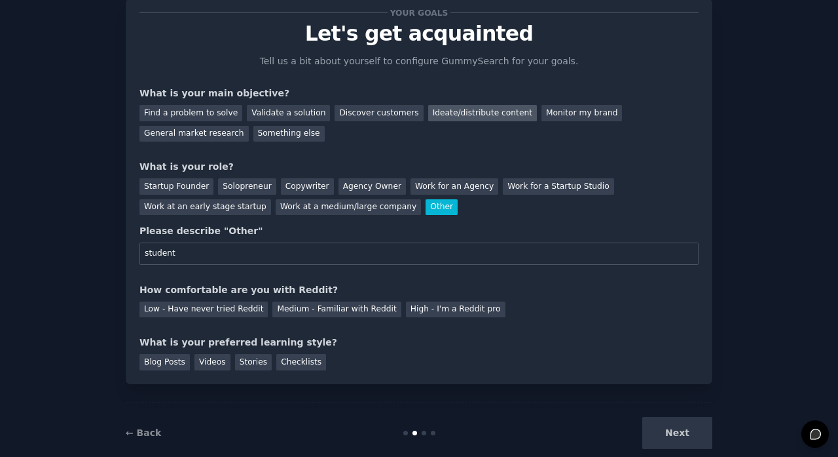 The image size is (838, 457). I want to click on div: What is your preferred learning style?, so click(419, 342).